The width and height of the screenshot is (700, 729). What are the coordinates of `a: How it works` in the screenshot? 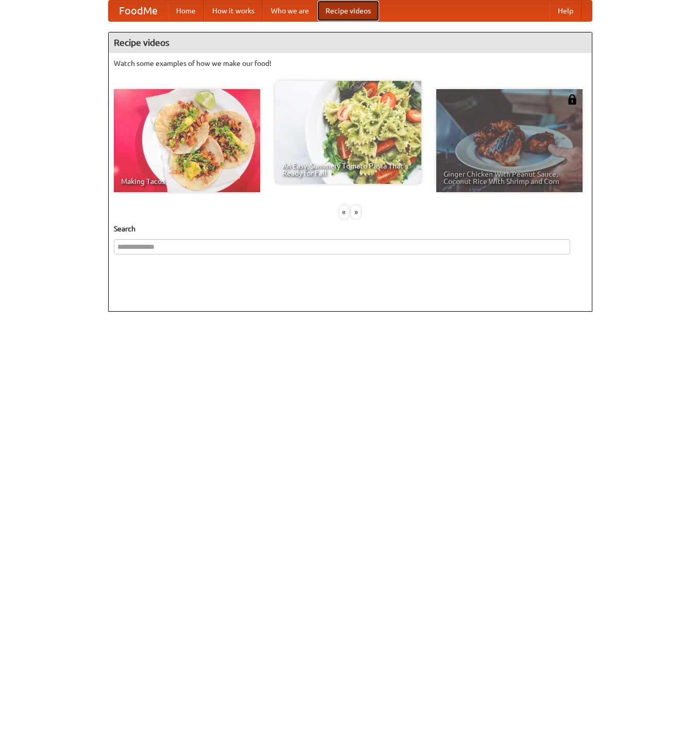 It's located at (234, 11).